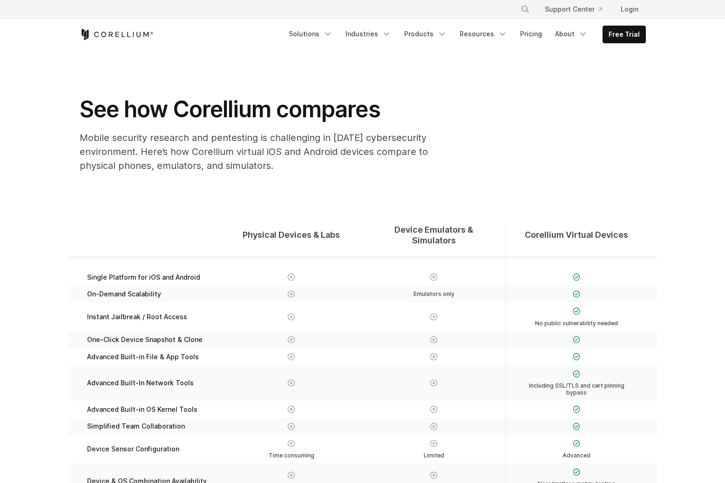 Image resolution: width=725 pixels, height=483 pixels. What do you see at coordinates (425, 34) in the screenshot?
I see `a: Products` at bounding box center [425, 34].